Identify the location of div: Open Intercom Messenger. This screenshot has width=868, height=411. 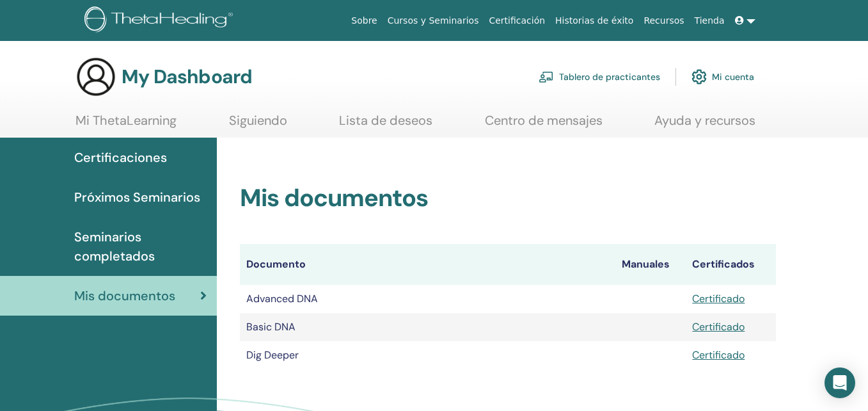
(840, 383).